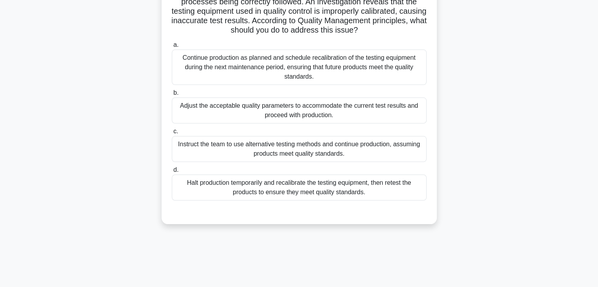 Image resolution: width=598 pixels, height=287 pixels. I want to click on span: a., so click(176, 44).